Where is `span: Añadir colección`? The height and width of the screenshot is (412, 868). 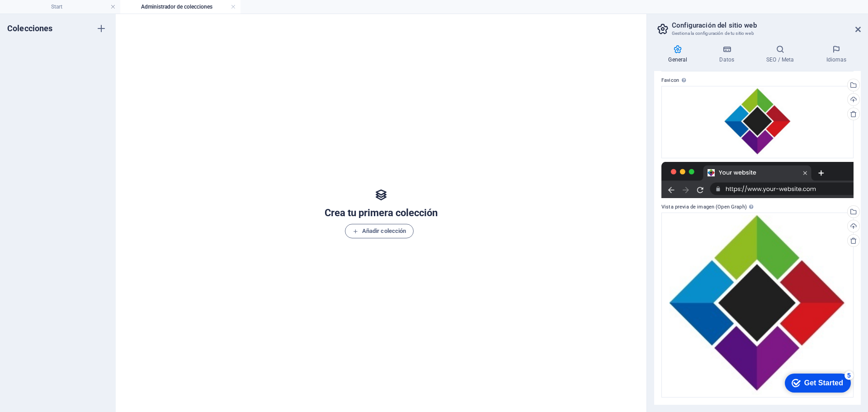 span: Añadir colección is located at coordinates (379, 231).